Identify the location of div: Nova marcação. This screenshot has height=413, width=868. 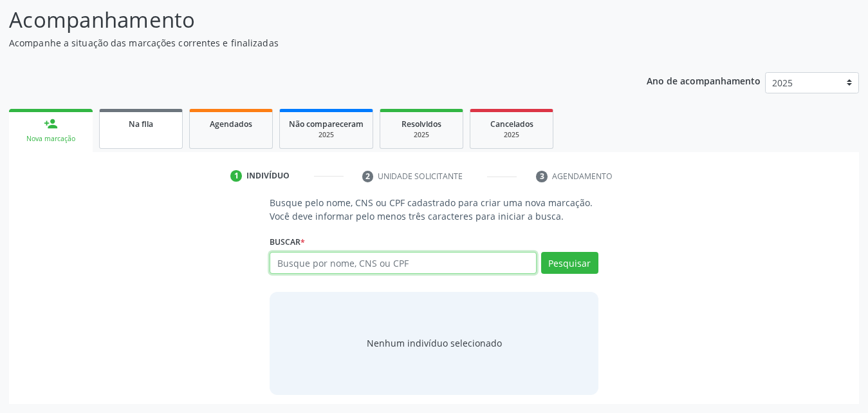
(51, 139).